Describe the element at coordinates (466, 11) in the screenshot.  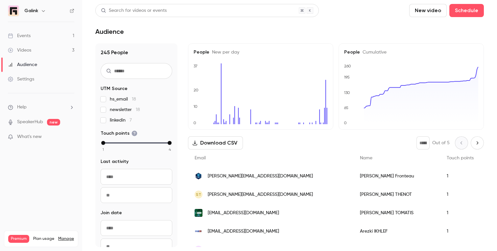
I see `button: Schedule` at that location.